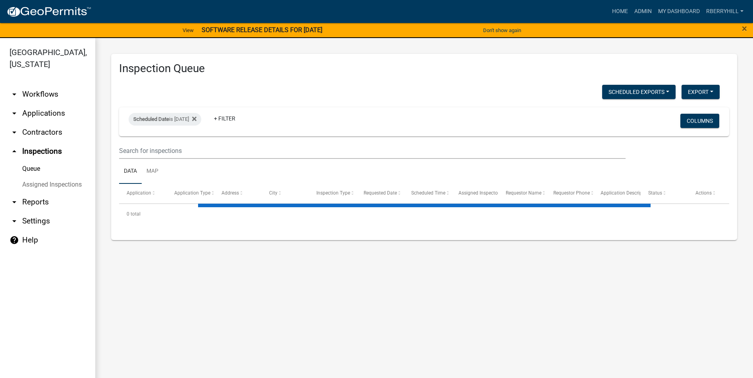  Describe the element at coordinates (663, 194) in the screenshot. I see `datatable-header-cell: Status` at that location.